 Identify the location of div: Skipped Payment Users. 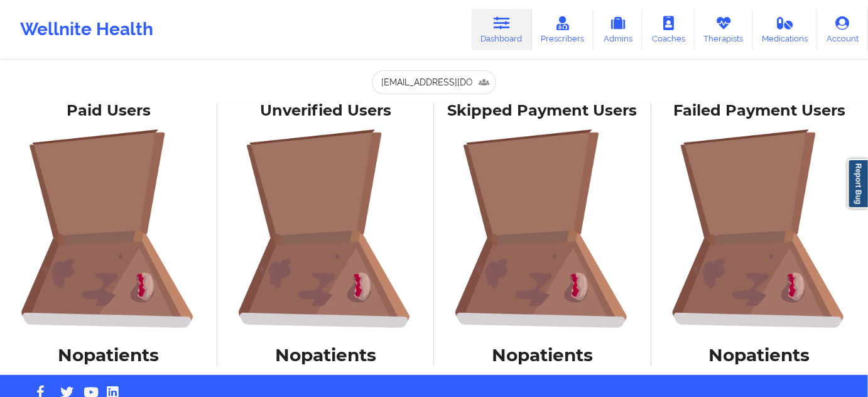
(542, 111).